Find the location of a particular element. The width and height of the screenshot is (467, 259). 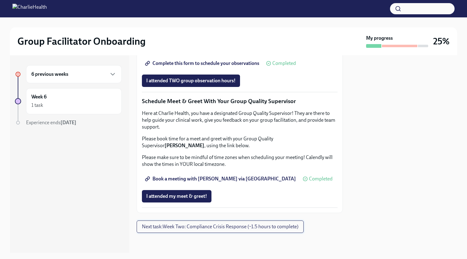

span: I attended my meet & greet! is located at coordinates (177, 196).